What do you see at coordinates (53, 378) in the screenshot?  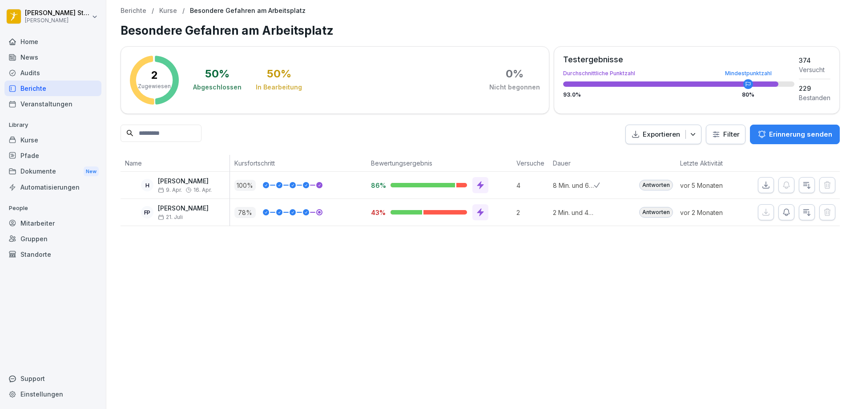 I see `div: Support` at bounding box center [53, 378].